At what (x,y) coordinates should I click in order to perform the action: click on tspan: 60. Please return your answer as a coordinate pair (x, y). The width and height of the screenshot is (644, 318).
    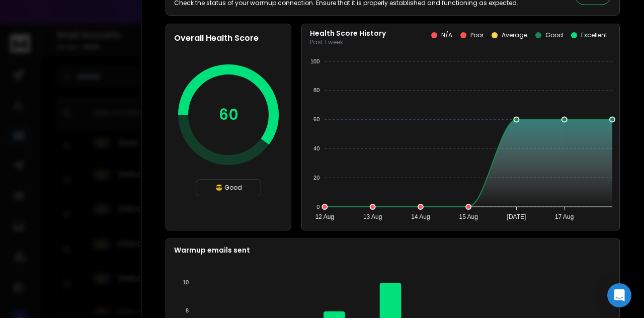
    Looking at the image, I should click on (316, 119).